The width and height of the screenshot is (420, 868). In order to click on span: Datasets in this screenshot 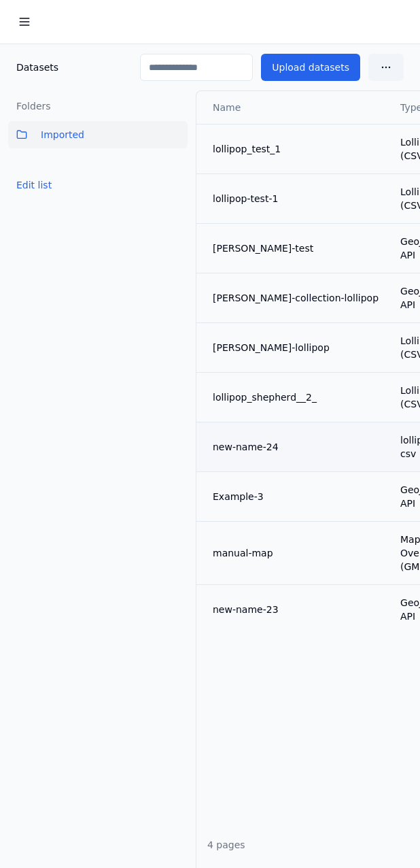, I will do `click(38, 68)`.